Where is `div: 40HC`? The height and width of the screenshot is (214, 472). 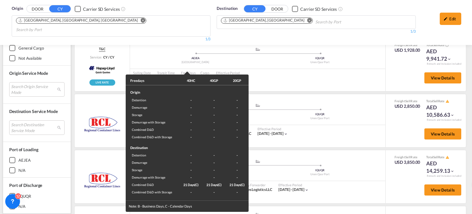
div: 40HC is located at coordinates (191, 80).